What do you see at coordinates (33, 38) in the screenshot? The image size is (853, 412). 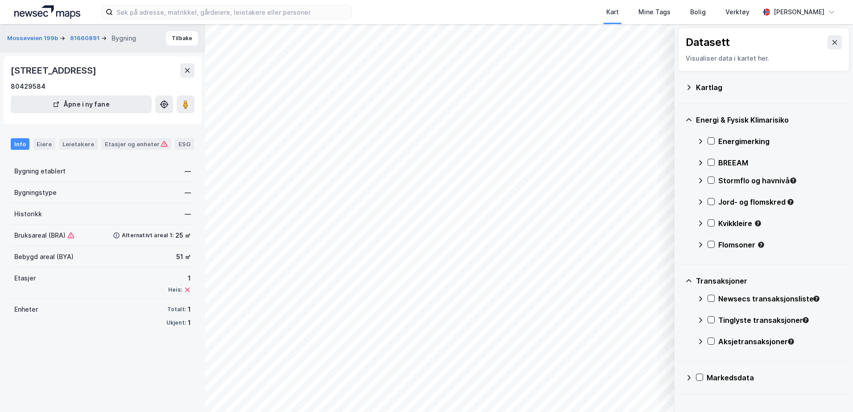 I see `button: Mosseveien 199b` at bounding box center [33, 38].